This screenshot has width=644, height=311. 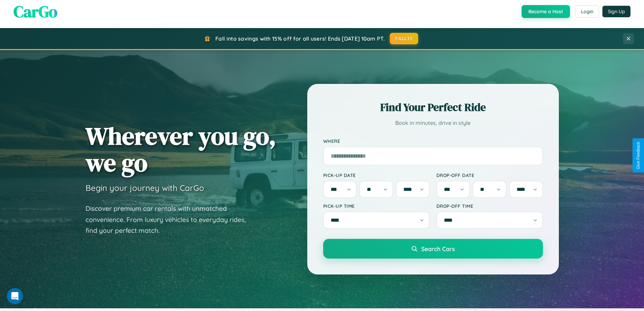 What do you see at coordinates (546, 11) in the screenshot?
I see `button: Become a Host` at bounding box center [546, 11].